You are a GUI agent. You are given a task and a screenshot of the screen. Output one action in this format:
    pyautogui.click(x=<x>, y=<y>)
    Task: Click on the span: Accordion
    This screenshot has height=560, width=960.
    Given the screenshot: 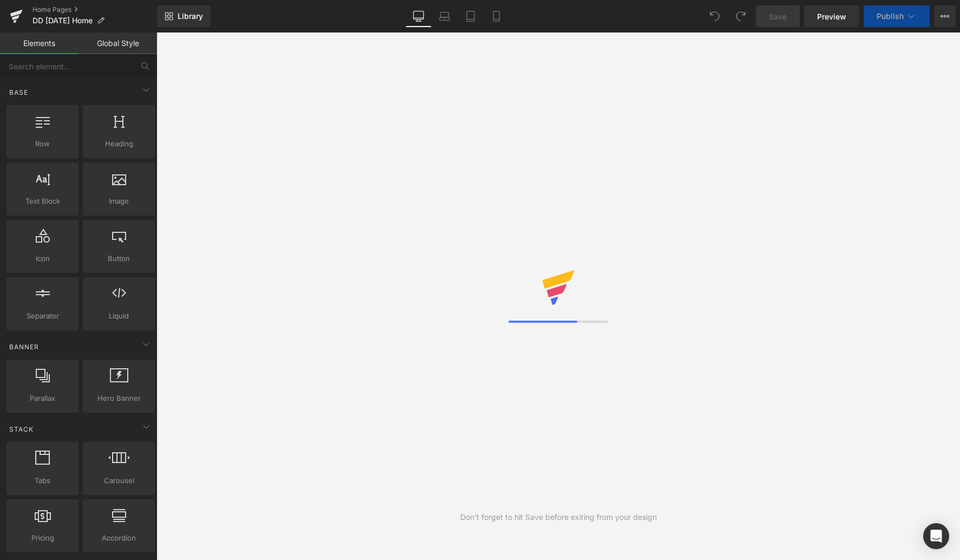 What is the action you would take?
    pyautogui.click(x=119, y=538)
    